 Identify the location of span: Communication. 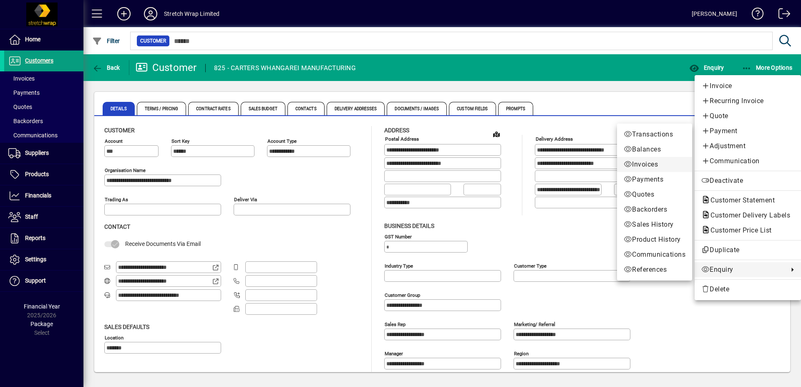
(748, 161).